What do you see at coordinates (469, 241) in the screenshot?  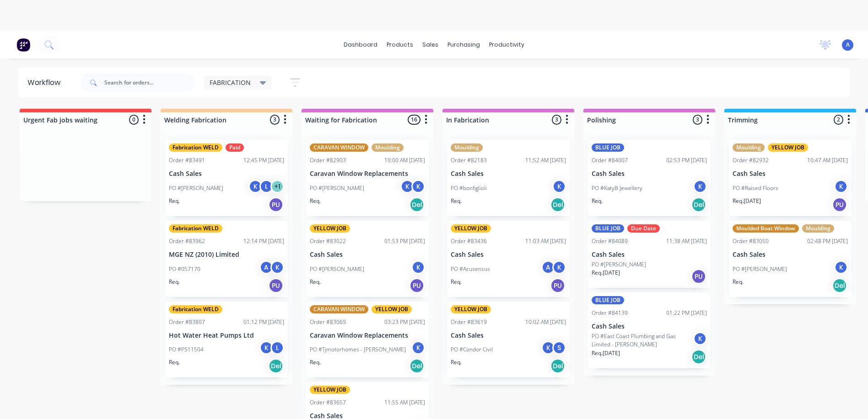 I see `div: Order #83436` at bounding box center [469, 241].